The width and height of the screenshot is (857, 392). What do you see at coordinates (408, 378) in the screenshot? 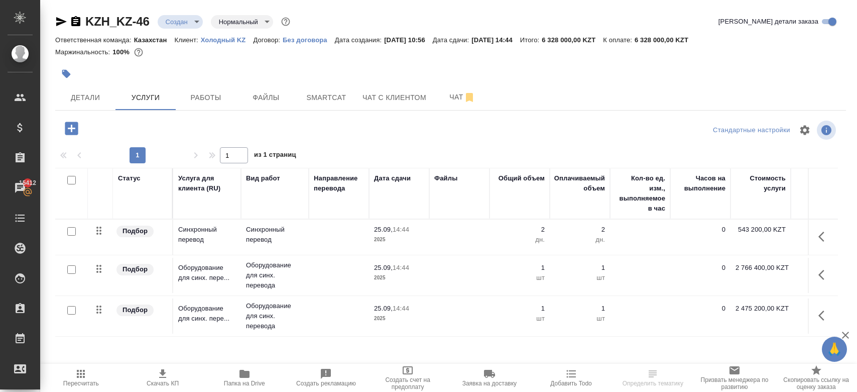
I see `button: Создать счет на предоплату` at bounding box center [408, 378].